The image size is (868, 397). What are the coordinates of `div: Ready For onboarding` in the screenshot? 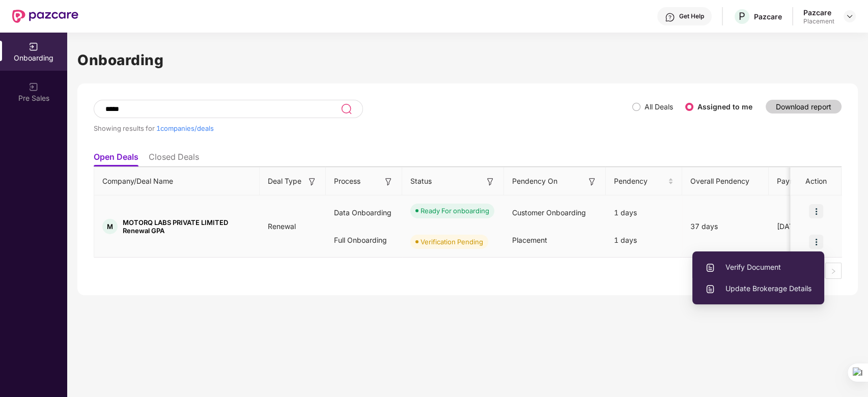 It's located at (454, 211).